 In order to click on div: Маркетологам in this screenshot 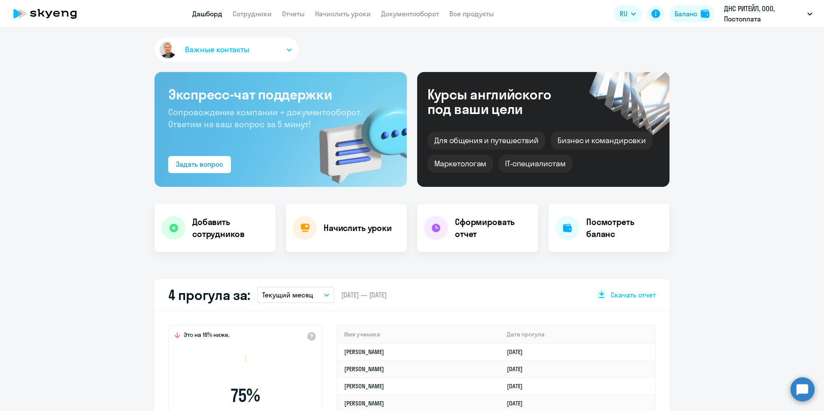, I will do `click(460, 164)`.